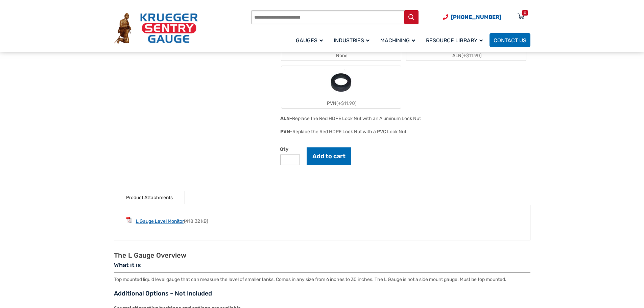  Describe the element at coordinates (341, 55) in the screenshot. I see `div: None` at that location.